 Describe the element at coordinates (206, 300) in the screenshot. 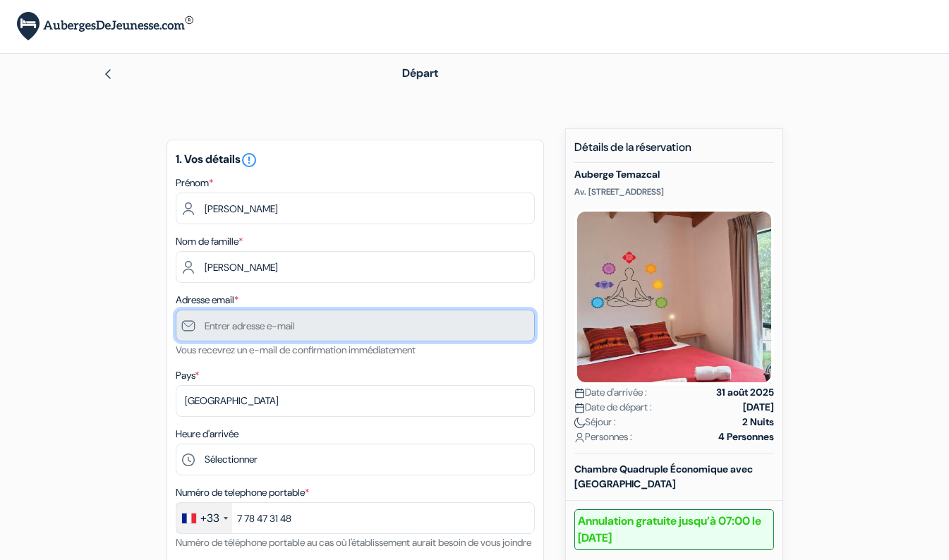

I see `label: Adresse email` at that location.